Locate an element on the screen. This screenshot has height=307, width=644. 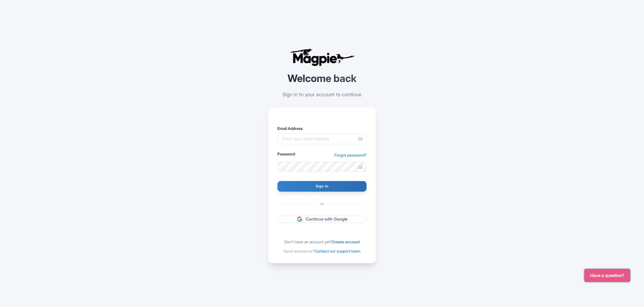
div: Need assistance? is located at coordinates (322, 251).